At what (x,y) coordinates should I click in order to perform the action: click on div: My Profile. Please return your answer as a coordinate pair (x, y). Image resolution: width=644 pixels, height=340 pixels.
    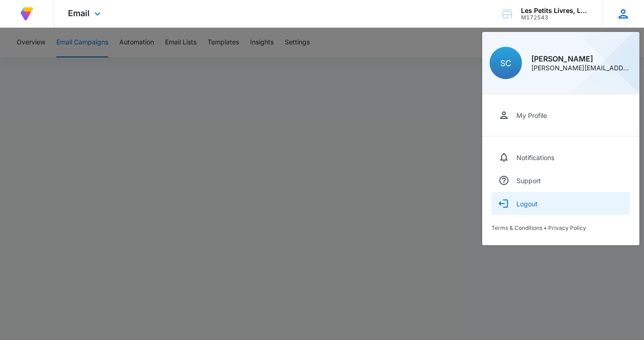
    Looking at the image, I should click on (532, 116).